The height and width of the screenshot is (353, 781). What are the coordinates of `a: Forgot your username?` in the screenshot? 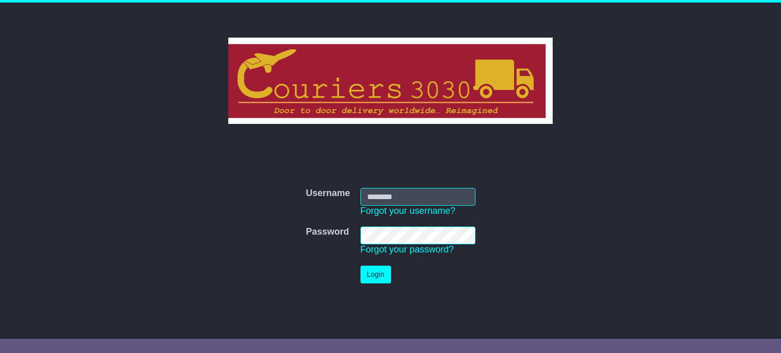 It's located at (408, 211).